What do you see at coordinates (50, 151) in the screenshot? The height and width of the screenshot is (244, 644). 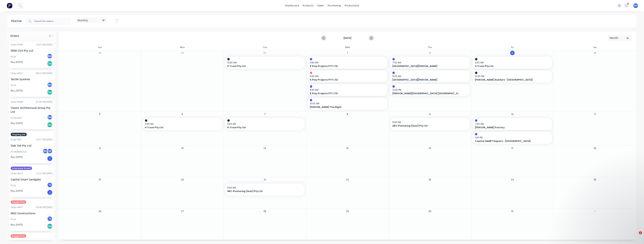 I see `div: EB` at bounding box center [50, 151].